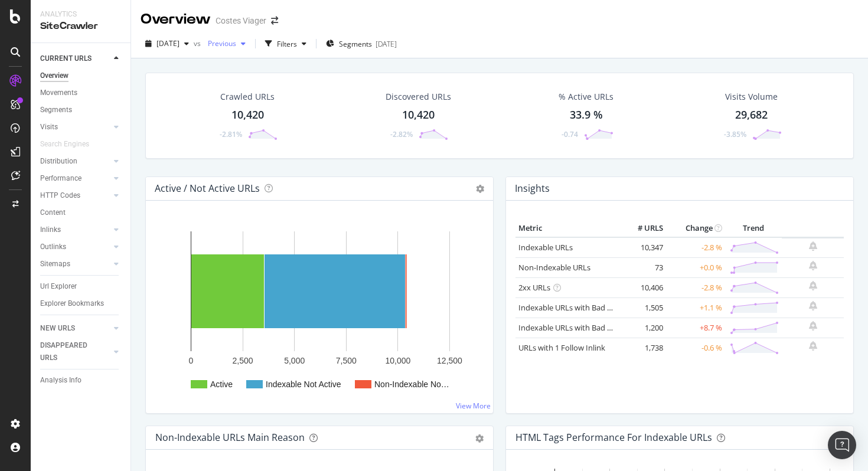  Describe the element at coordinates (555, 267) in the screenshot. I see `a: Non-Indexable URLs` at that location.